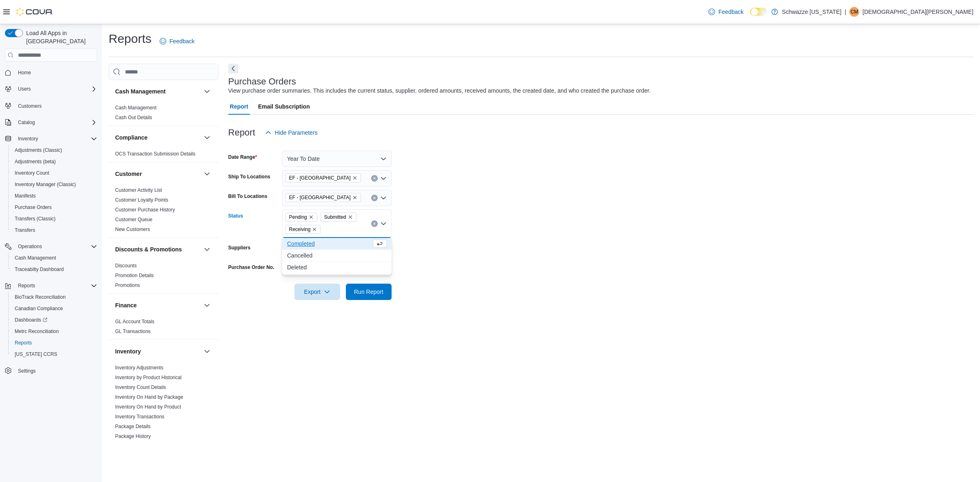 Image resolution: width=980 pixels, height=482 pixels. I want to click on button: Traceabilty Dashboard, so click(54, 270).